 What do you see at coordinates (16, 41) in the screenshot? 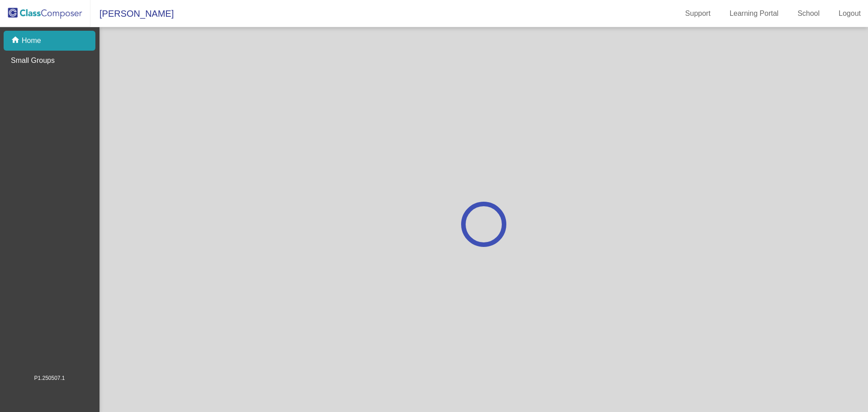
I see `mat-icon: home` at bounding box center [16, 41].